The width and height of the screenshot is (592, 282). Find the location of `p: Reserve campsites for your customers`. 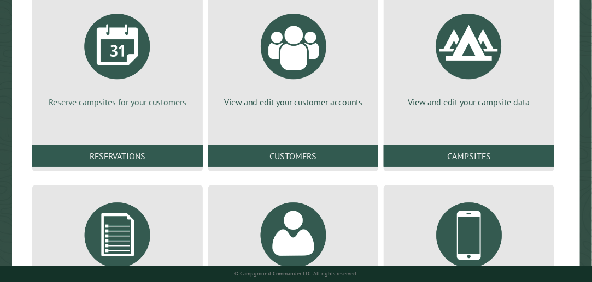

p: Reserve campsites for your customers is located at coordinates (117, 102).